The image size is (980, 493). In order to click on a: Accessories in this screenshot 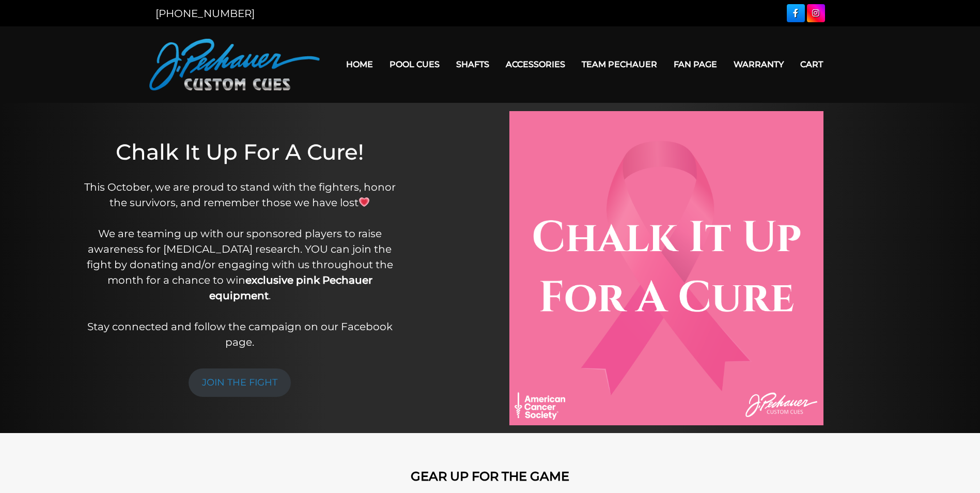, I will do `click(535, 64)`.